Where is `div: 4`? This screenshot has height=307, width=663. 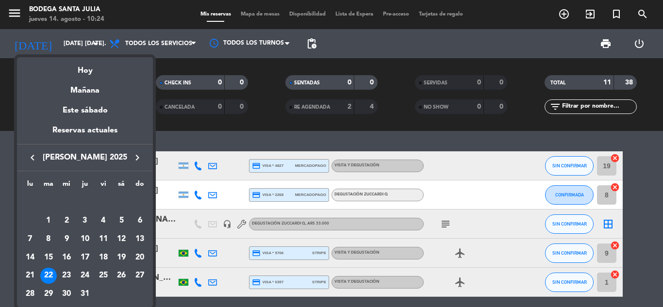
div: 4 is located at coordinates (103, 221).